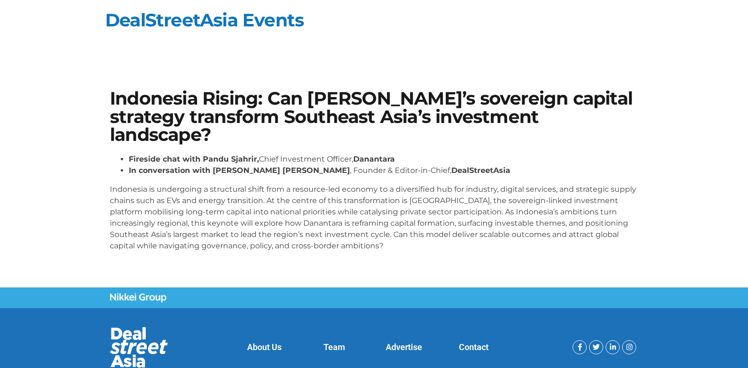 The height and width of the screenshot is (368, 748). I want to click on a: Contact, so click(473, 347).